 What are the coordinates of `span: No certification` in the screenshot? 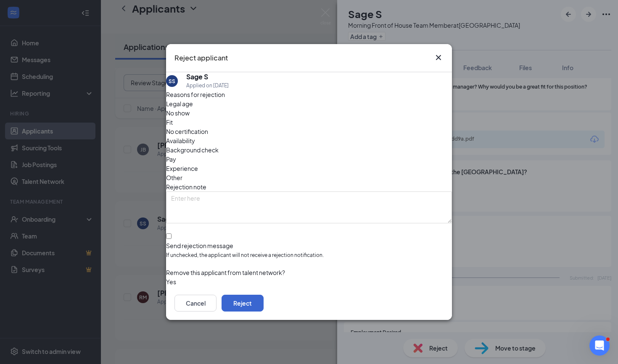 It's located at (187, 131).